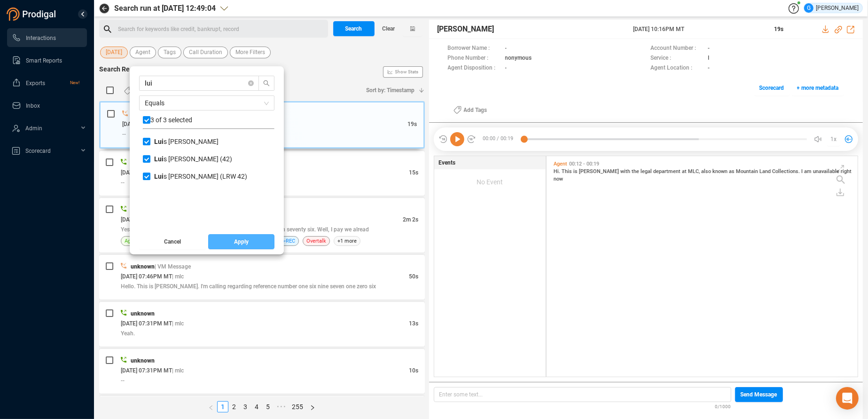 The image size is (868, 419). I want to click on button: More Filters, so click(250, 52).